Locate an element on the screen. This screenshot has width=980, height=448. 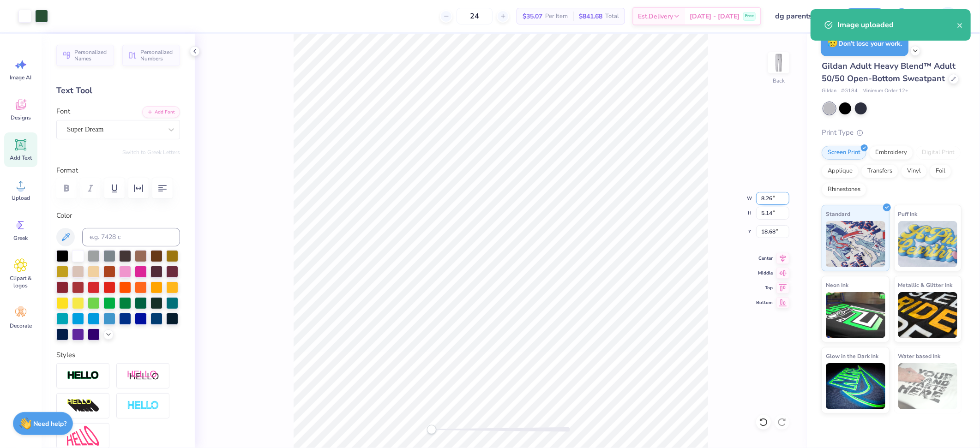
span: Personalized Numbers is located at coordinates (157, 55).